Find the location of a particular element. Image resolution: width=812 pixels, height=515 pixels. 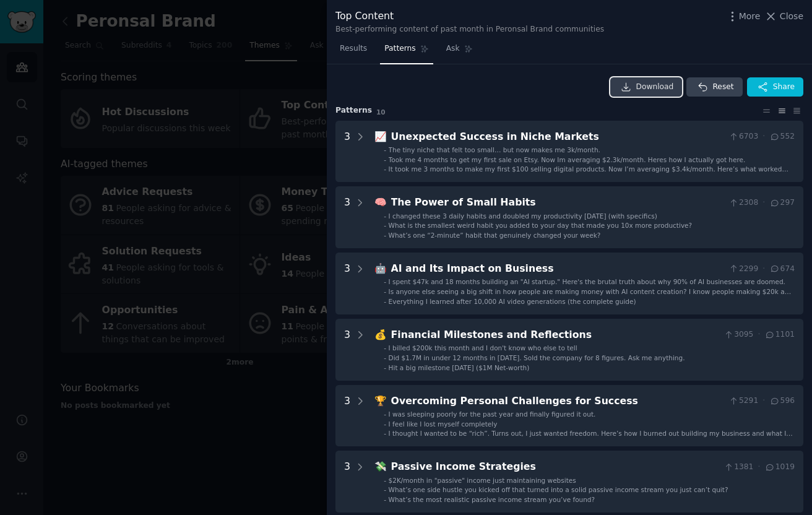

div: Top Content is located at coordinates (470, 16).